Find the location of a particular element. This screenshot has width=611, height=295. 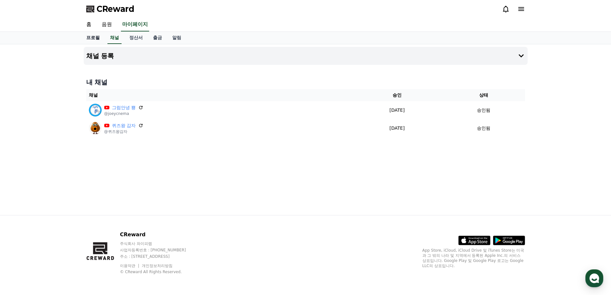

a: 프로필 is located at coordinates (93, 38).